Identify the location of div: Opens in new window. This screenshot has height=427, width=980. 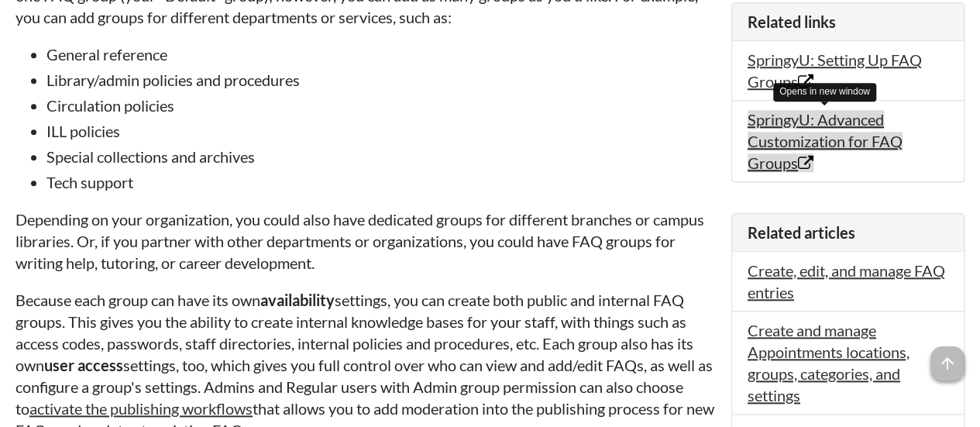
(824, 91).